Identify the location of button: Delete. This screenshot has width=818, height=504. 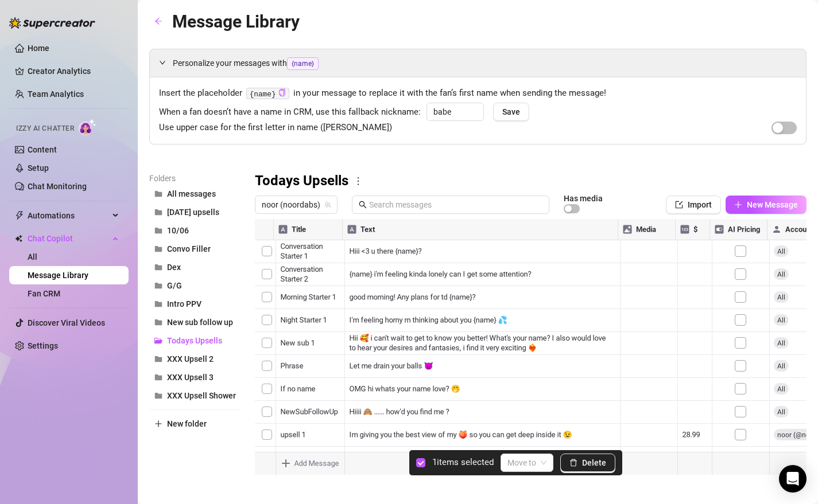
(588, 463).